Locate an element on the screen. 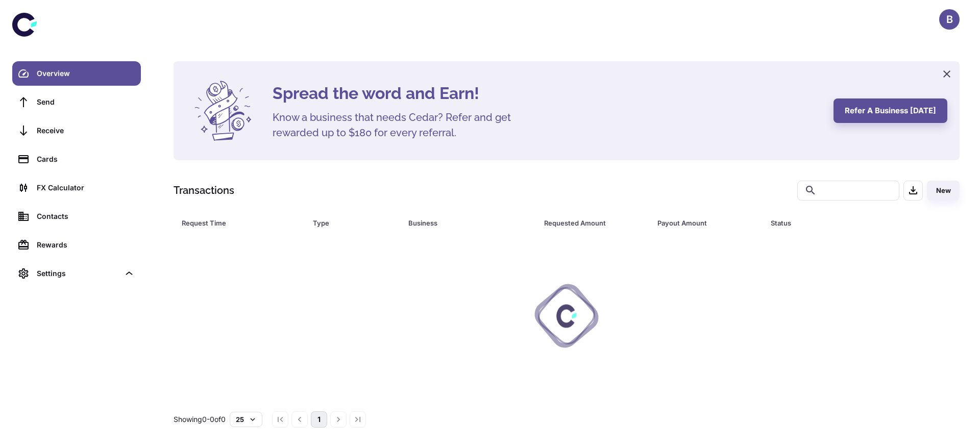 The height and width of the screenshot is (448, 980). button: New is located at coordinates (943, 190).